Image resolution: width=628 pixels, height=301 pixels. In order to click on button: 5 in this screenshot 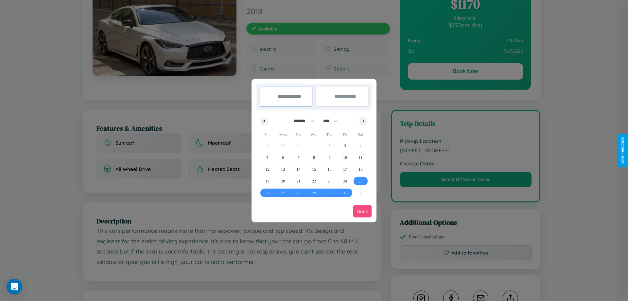, I will do `click(267, 157)`.